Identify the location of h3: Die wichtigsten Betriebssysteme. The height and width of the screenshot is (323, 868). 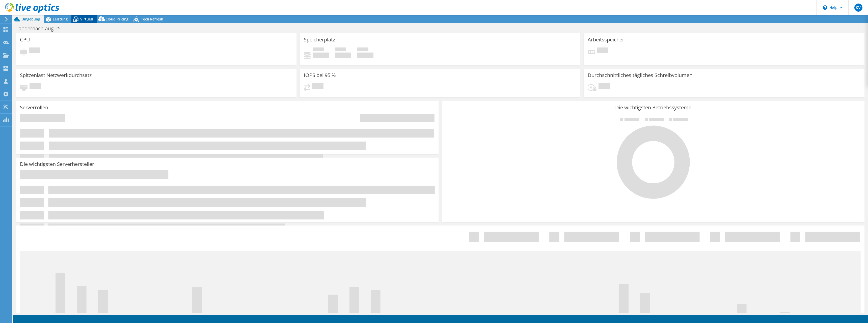
(653, 108).